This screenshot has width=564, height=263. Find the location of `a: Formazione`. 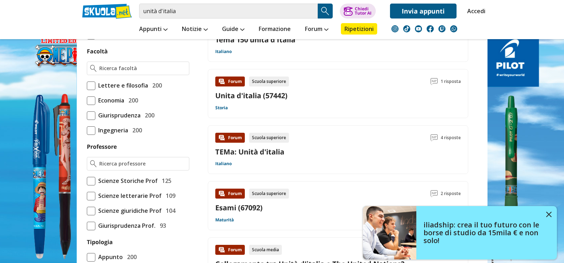

a: Formazione is located at coordinates (275, 30).